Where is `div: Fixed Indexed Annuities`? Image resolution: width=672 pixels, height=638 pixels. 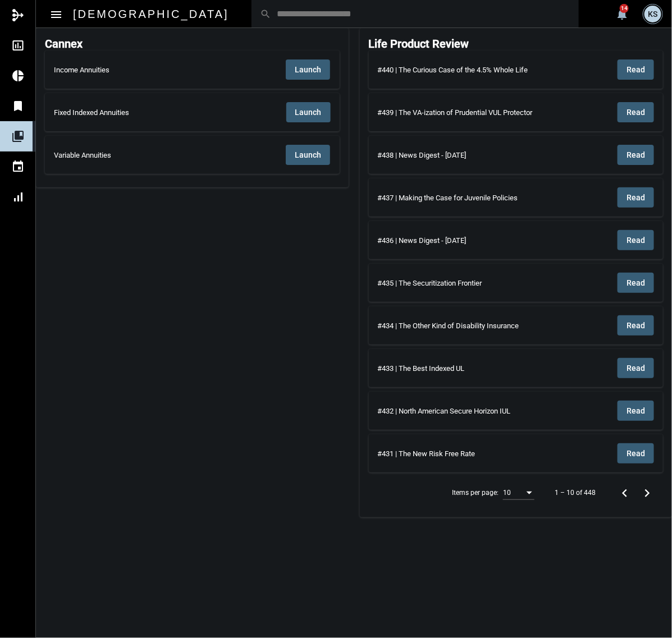 div: Fixed Indexed Annuities is located at coordinates (117, 113).